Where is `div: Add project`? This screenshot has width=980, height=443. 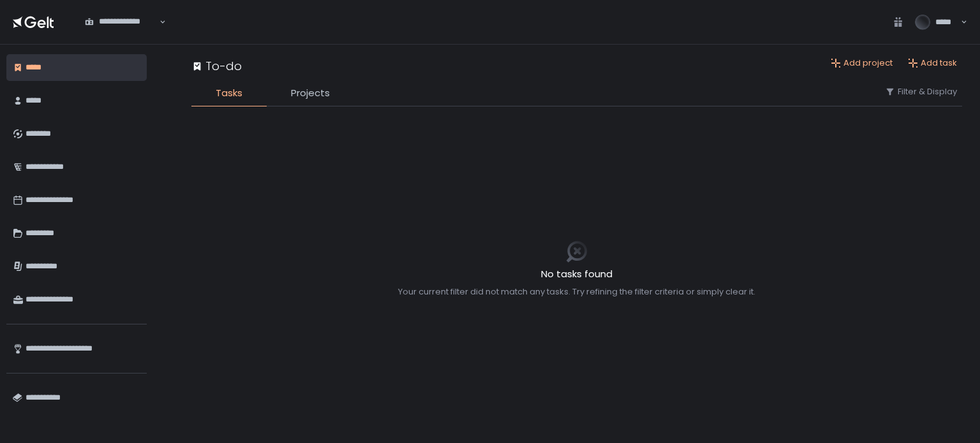 div: Add project is located at coordinates (861, 63).